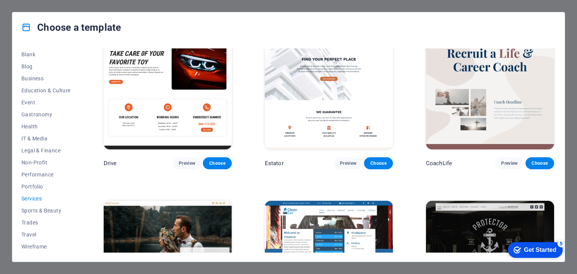  I want to click on p: CoachLife, so click(439, 163).